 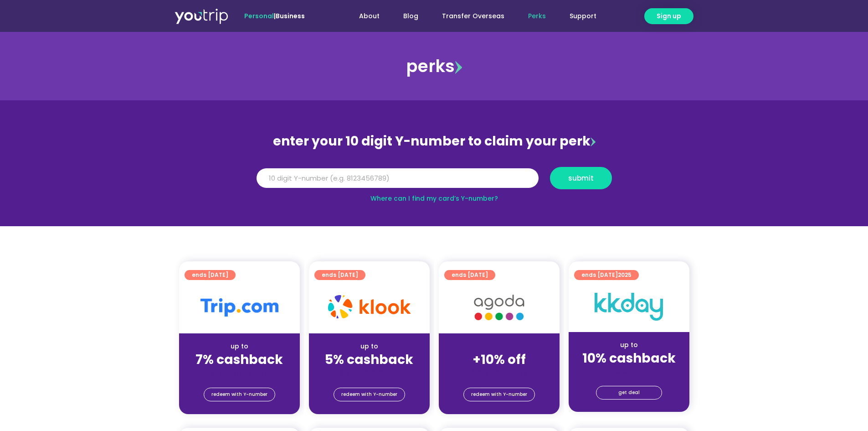 What do you see at coordinates (629, 393) in the screenshot?
I see `a: get deal` at bounding box center [629, 393].